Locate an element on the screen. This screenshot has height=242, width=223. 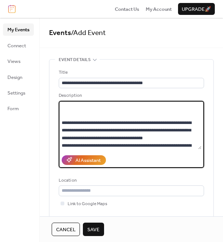
span: My Account is located at coordinates (159, 9).